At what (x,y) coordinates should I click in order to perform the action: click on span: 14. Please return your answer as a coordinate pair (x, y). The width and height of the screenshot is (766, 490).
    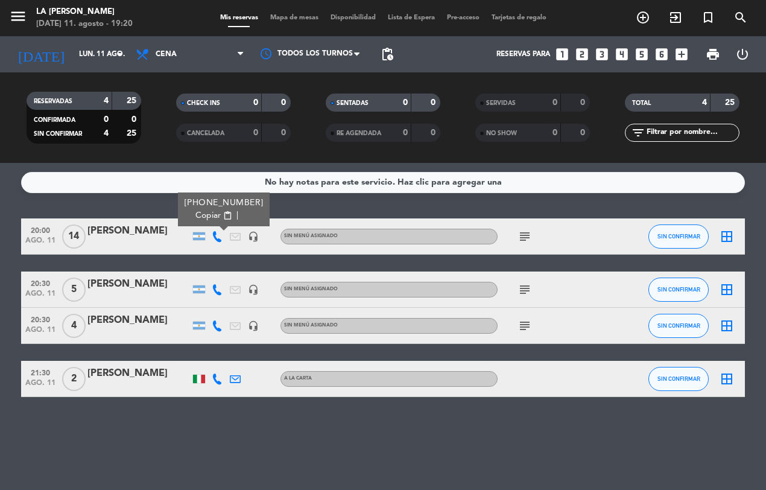
    Looking at the image, I should click on (74, 237).